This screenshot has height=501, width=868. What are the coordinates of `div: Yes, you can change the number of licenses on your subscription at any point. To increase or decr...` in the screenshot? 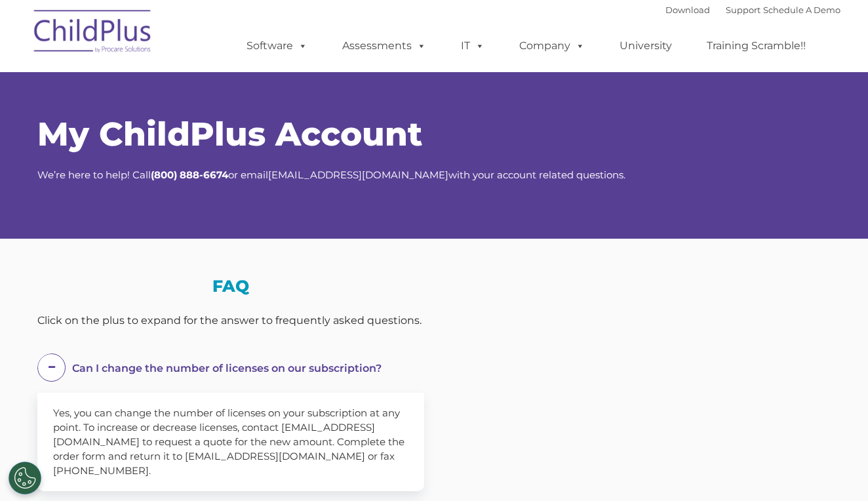 It's located at (231, 442).